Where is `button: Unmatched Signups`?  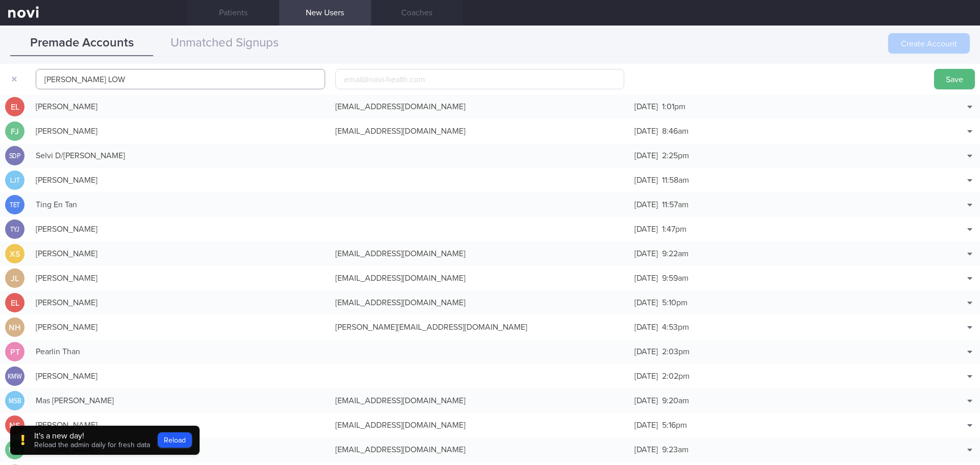 button: Unmatched Signups is located at coordinates (224, 43).